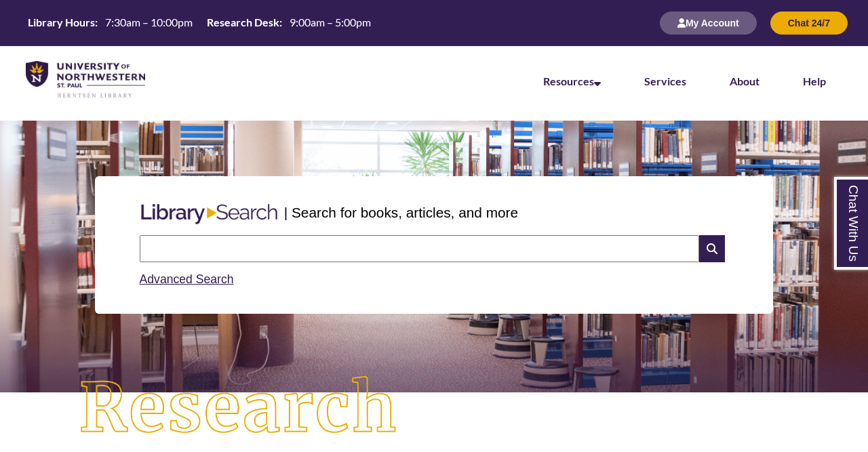 The height and width of the screenshot is (452, 868). What do you see at coordinates (186, 279) in the screenshot?
I see `a: Advanced Search` at bounding box center [186, 279].